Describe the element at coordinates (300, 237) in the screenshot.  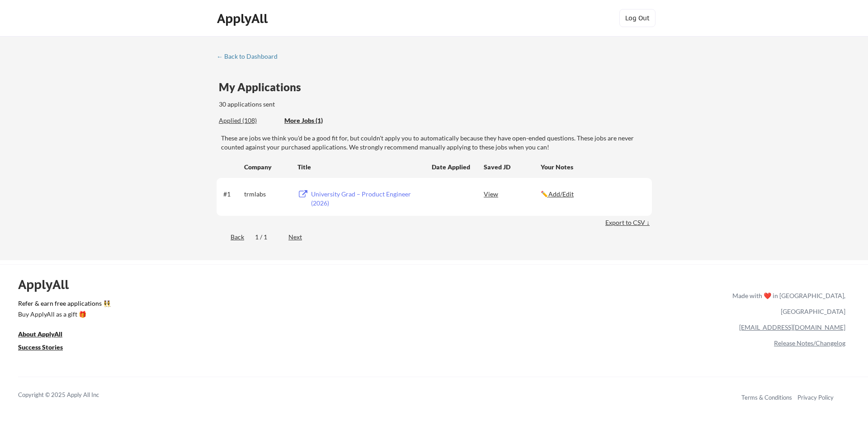
I see `div: Next` at that location.